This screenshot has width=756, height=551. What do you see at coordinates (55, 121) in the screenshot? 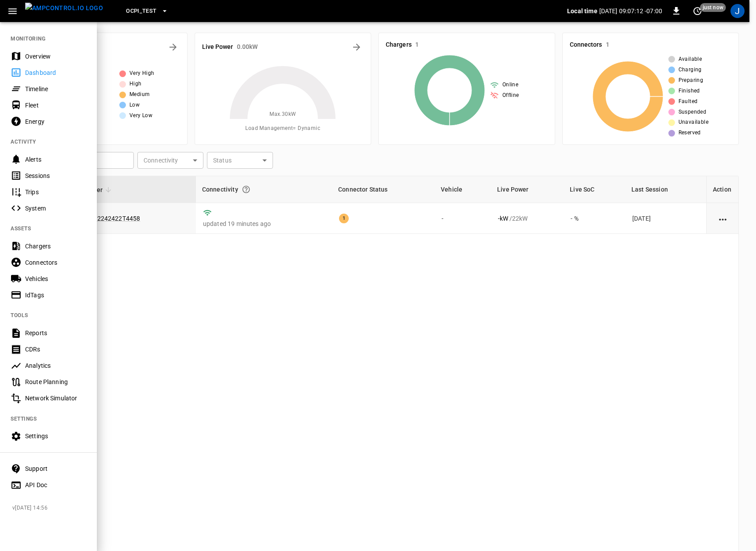
I see `div: Energy` at bounding box center [55, 121].